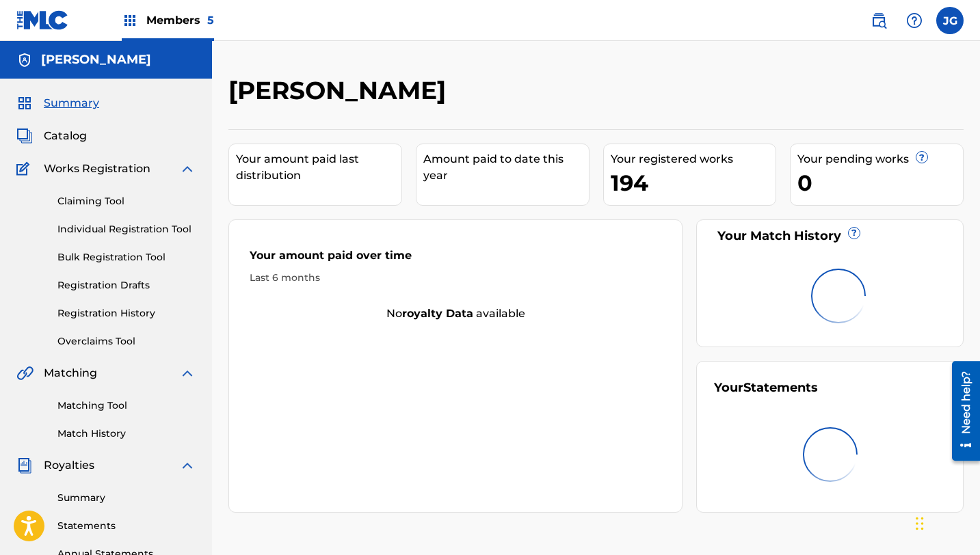 The height and width of the screenshot is (555, 980). I want to click on a: Bulk Registration Tool, so click(127, 257).